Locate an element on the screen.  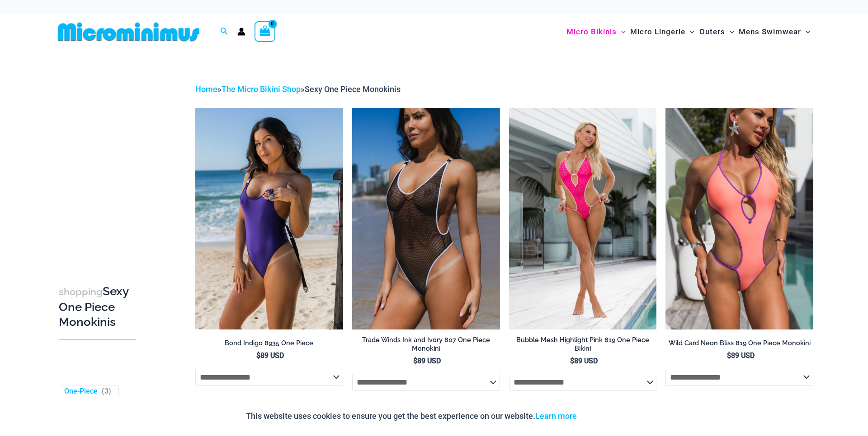
a: Learn more is located at coordinates (556, 416).